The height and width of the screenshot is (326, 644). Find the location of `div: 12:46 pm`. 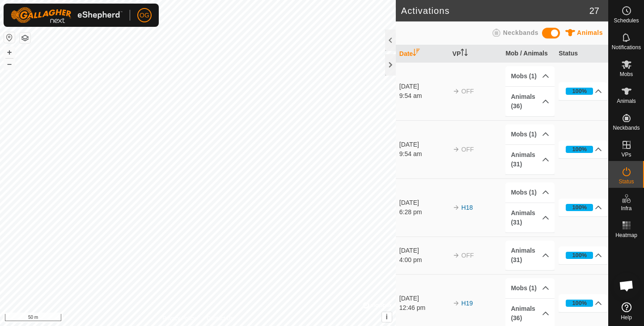

div: 12:46 pm is located at coordinates (424, 308).